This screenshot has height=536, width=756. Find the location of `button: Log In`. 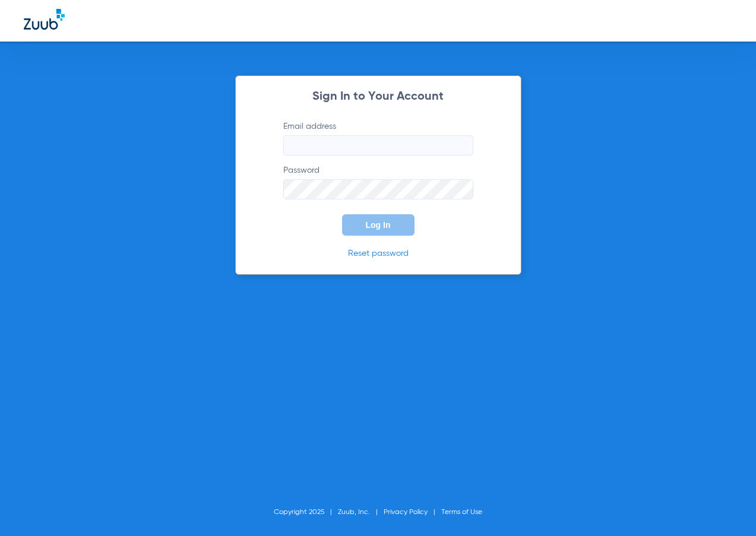

button: Log In is located at coordinates (378, 225).